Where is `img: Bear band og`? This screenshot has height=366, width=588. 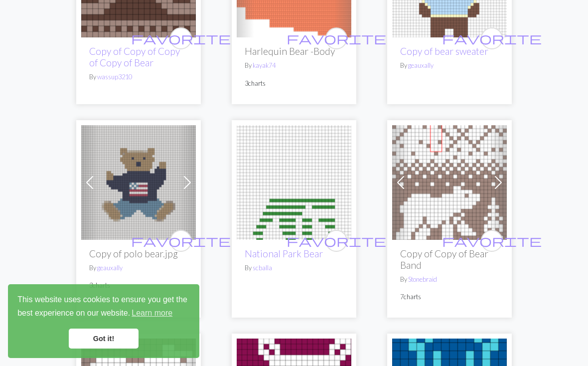
img: Bear band og is located at coordinates (449, 182).